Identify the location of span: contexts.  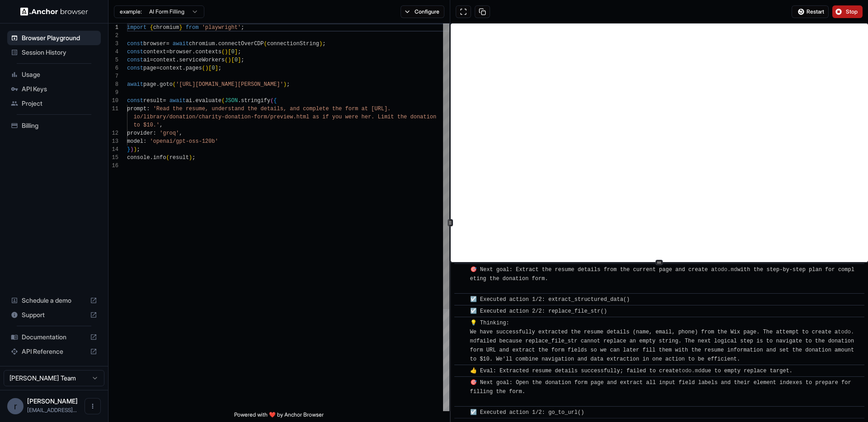
(209, 52).